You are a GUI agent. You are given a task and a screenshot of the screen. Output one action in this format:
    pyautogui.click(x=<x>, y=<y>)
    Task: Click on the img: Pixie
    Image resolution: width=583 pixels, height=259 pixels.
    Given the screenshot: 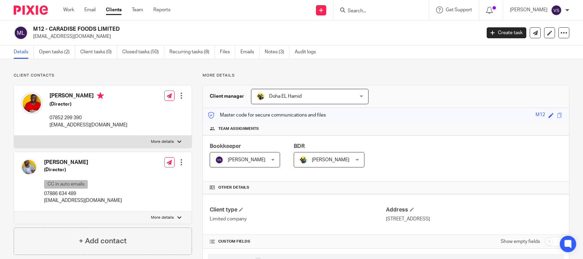 What is the action you would take?
    pyautogui.click(x=31, y=10)
    